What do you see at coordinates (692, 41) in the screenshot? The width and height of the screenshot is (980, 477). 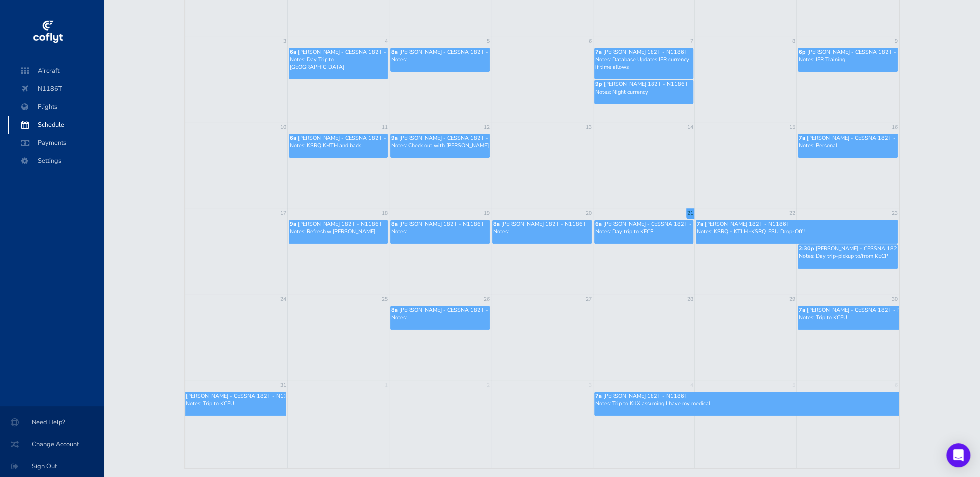 I see `a: 7` at bounding box center [692, 41].